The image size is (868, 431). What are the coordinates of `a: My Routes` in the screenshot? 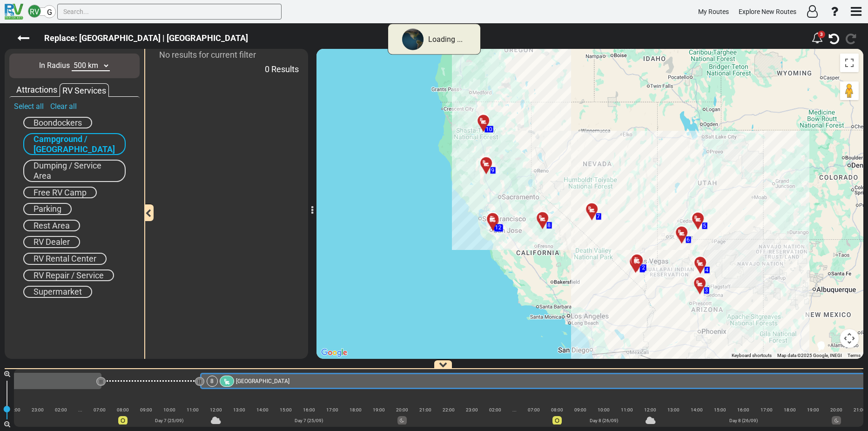 It's located at (713, 12).